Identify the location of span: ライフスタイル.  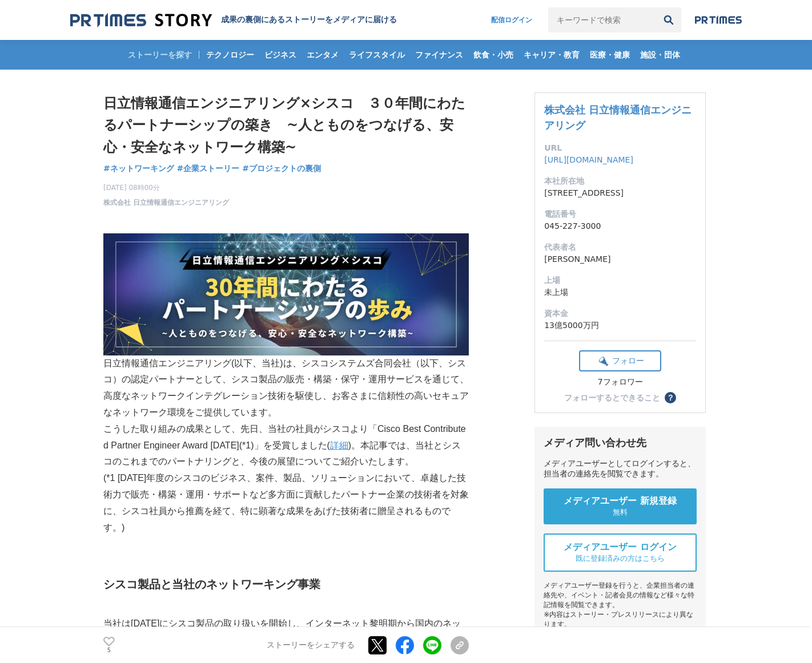
(377, 55).